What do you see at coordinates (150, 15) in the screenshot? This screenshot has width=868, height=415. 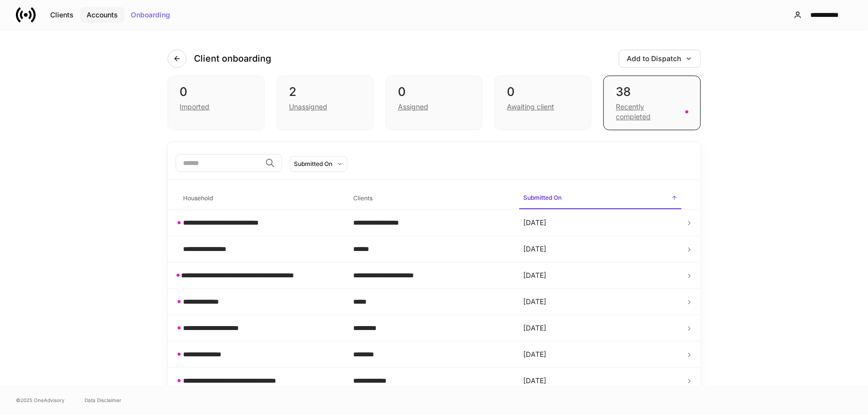 I see `button: Onboarding` at bounding box center [150, 15].